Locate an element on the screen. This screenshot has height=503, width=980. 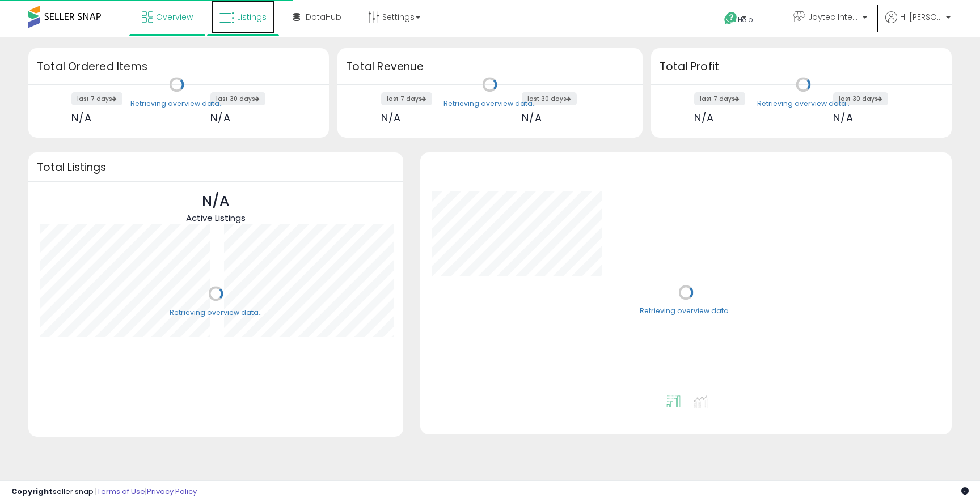
span: Help is located at coordinates (745, 19).